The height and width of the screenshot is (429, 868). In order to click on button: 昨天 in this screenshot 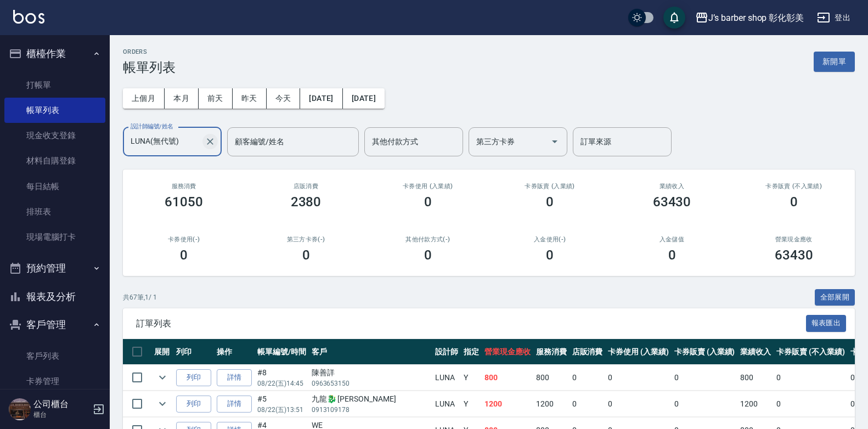, I will do `click(250, 98)`.